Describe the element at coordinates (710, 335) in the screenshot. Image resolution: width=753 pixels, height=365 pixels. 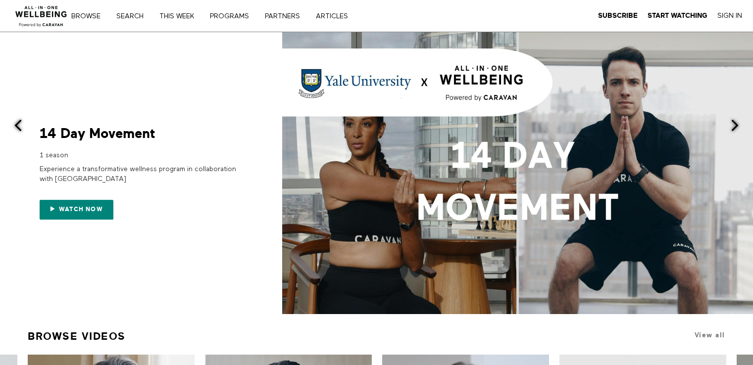
I see `span: View all` at that location.